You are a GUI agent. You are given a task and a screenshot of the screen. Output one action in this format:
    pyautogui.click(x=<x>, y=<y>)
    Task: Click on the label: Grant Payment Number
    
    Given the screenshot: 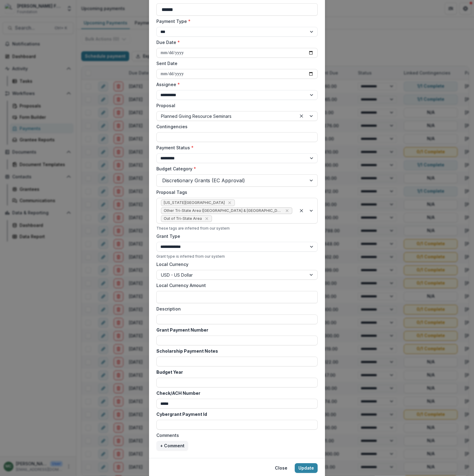 What is the action you would take?
    pyautogui.click(x=235, y=330)
    